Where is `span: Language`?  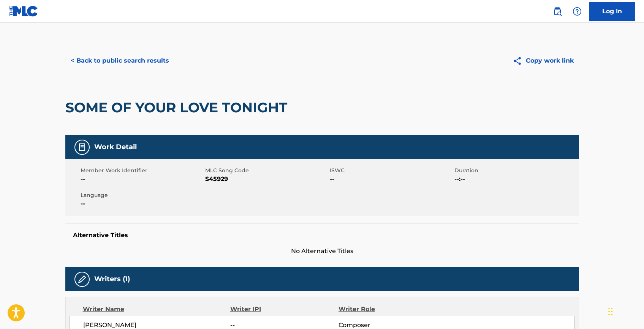
span: Language is located at coordinates (142, 195).